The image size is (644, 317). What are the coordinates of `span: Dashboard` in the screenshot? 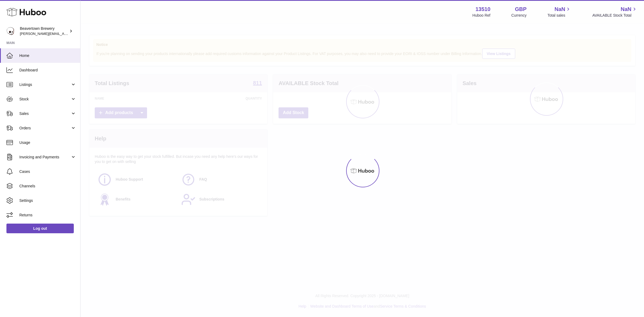 It's located at (47, 70).